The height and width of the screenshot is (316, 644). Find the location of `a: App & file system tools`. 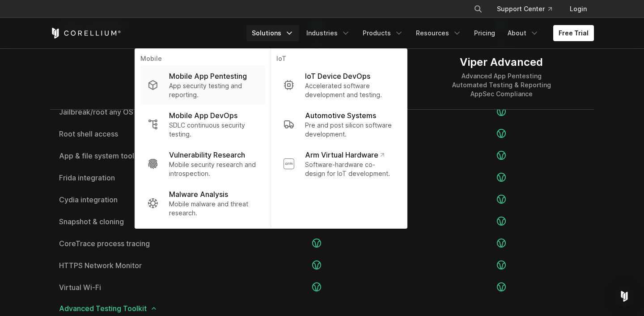

a: App & file system tools is located at coordinates (137, 156).